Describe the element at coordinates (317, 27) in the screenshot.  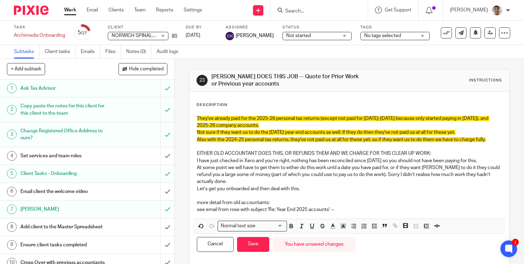
I see `label: Status` at that location.